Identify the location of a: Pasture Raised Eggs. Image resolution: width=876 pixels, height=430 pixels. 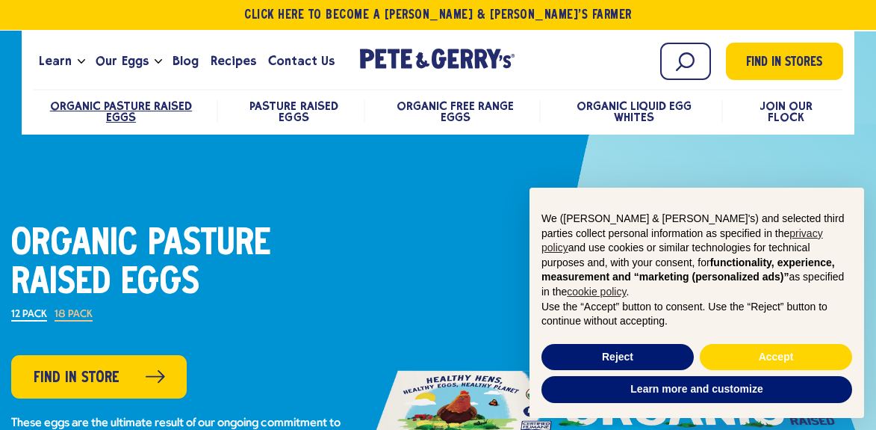
(294, 111).